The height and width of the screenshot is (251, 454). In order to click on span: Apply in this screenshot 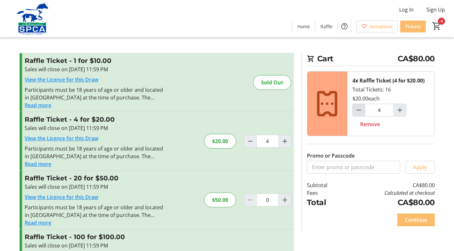, I will do `click(420, 167)`.